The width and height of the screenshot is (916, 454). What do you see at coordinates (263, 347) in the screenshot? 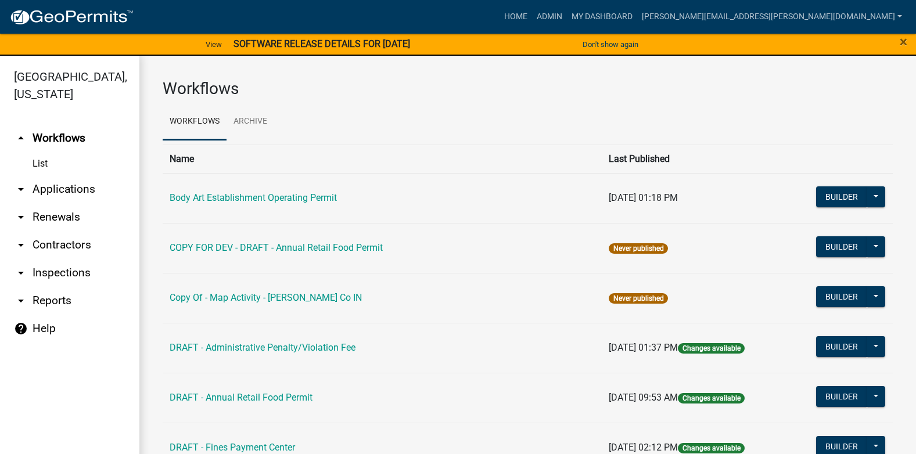
I see `a: DRAFT - Administrative Penalty/Violation Fee` at bounding box center [263, 347].